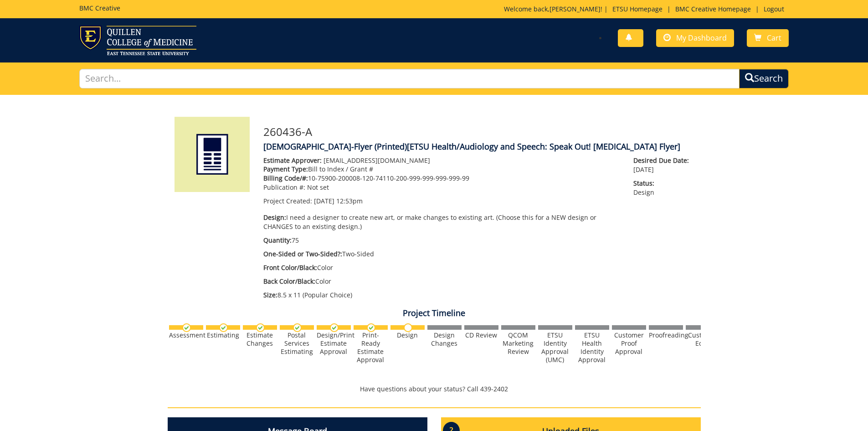 This screenshot has height=431, width=868. What do you see at coordinates (277, 240) in the screenshot?
I see `span: Quantity:` at bounding box center [277, 240].